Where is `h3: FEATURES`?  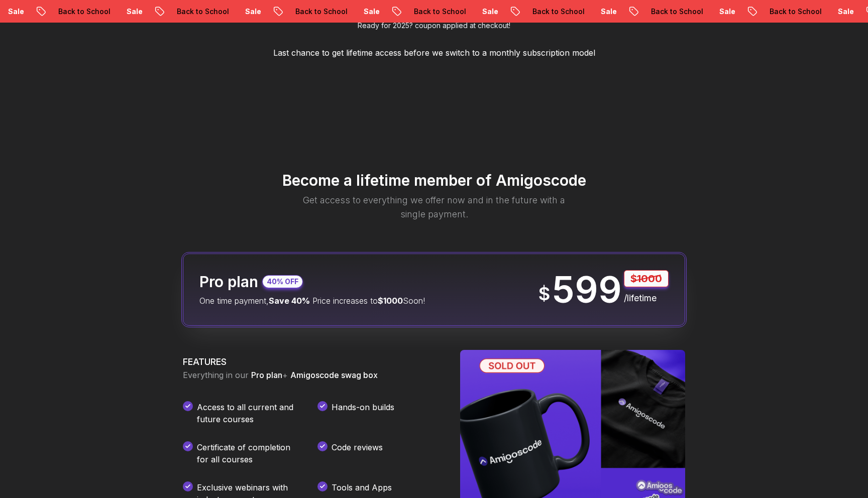
h3: FEATURES is located at coordinates (309, 362).